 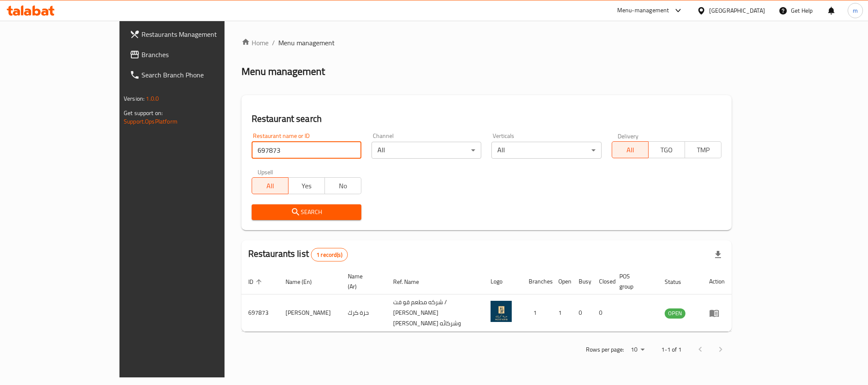 What do you see at coordinates (717, 281) in the screenshot?
I see `th: Action` at bounding box center [717, 281].